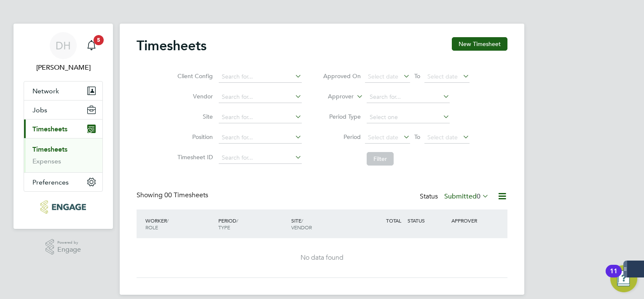 The width and height of the screenshot is (644, 299). Describe the element at coordinates (322, 257) in the screenshot. I see `div: No data found` at that location.